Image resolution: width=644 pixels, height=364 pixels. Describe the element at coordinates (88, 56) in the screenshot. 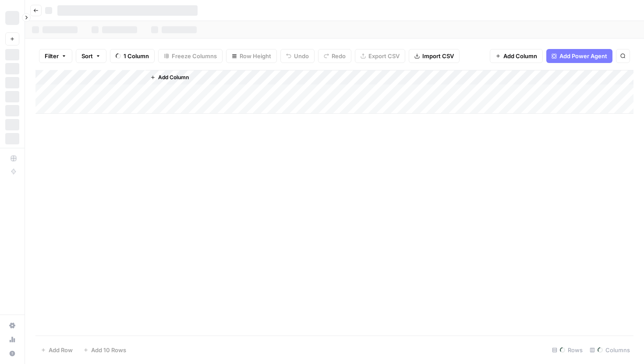

I see `span: Sort` at that location.